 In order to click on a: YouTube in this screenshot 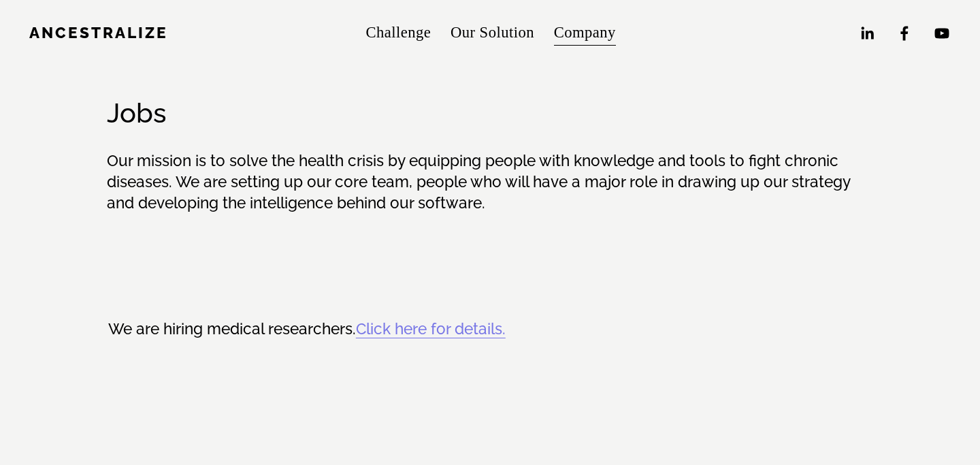, I will do `click(942, 33)`.